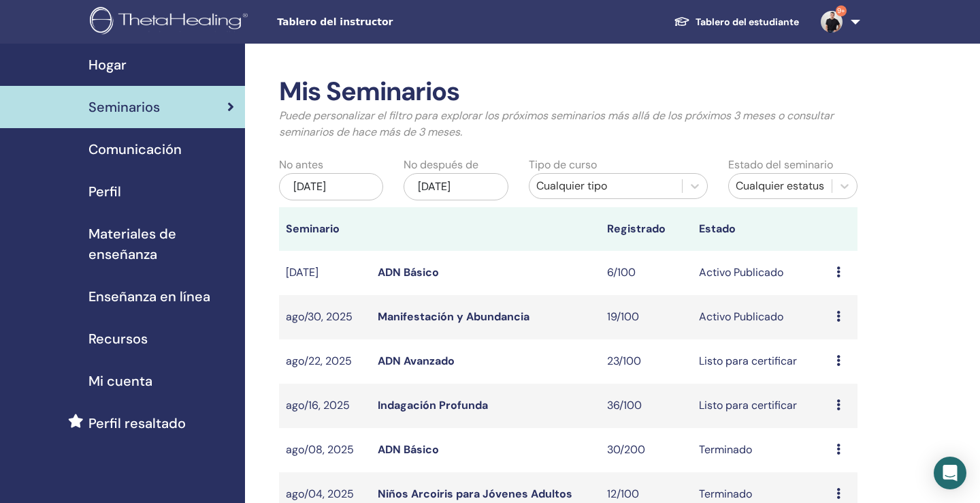 The image size is (980, 503). I want to click on span: Seminarios, so click(124, 107).